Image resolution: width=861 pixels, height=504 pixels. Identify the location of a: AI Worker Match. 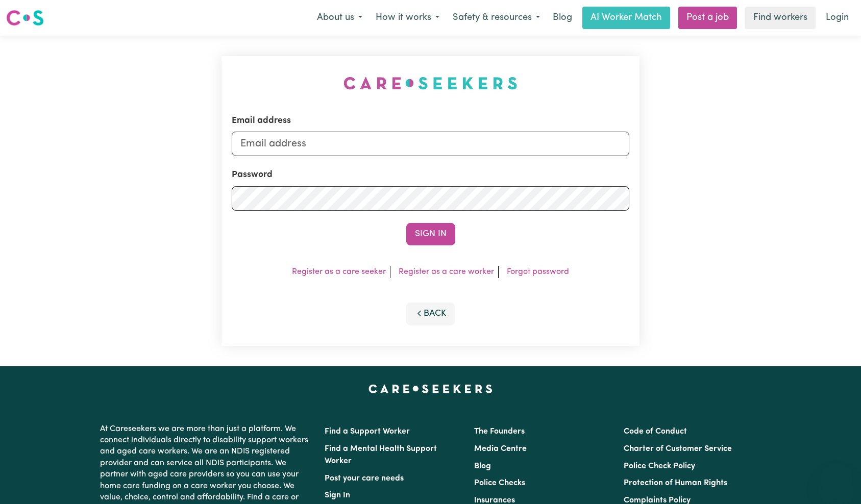
(626, 18).